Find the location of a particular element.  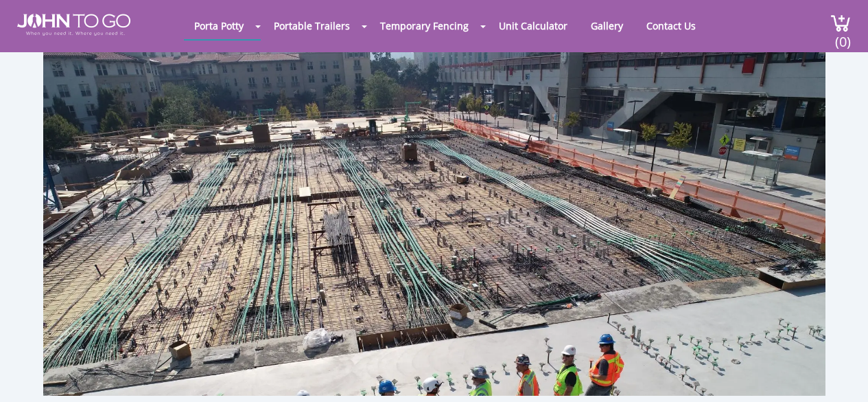

a: Gallery is located at coordinates (607, 25).